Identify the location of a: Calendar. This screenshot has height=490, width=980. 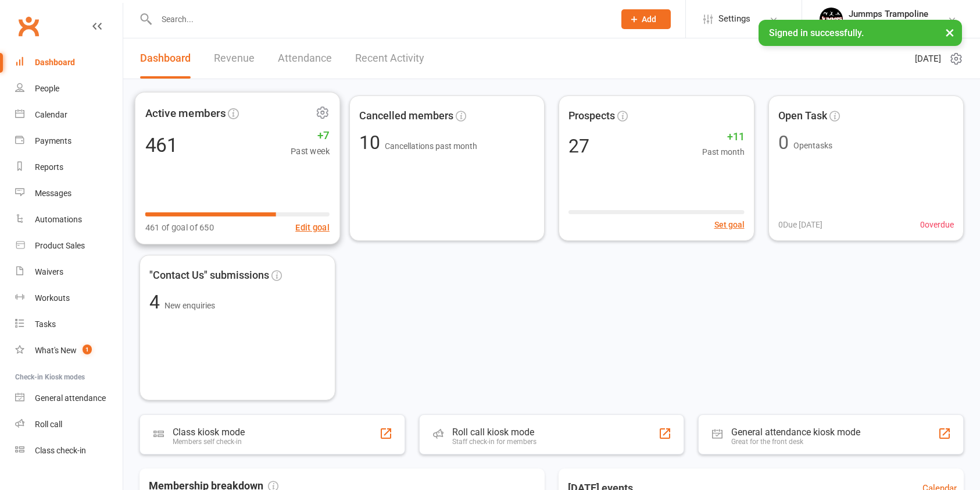
(68, 114).